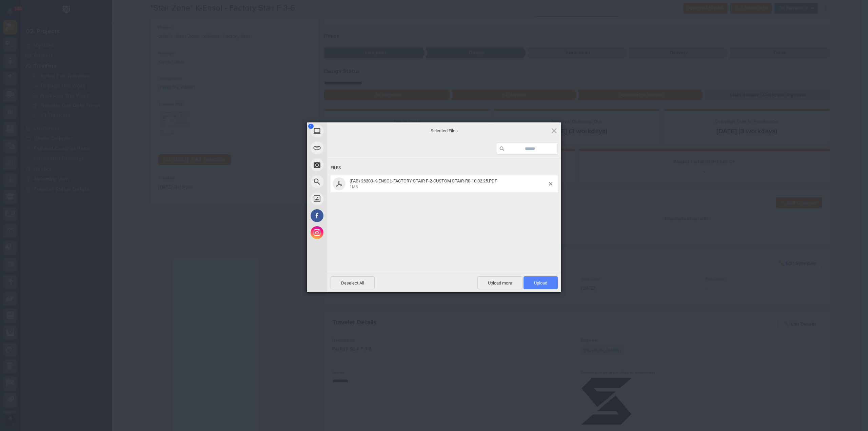 This screenshot has height=431, width=868. I want to click on div: Take Photo, so click(348, 165).